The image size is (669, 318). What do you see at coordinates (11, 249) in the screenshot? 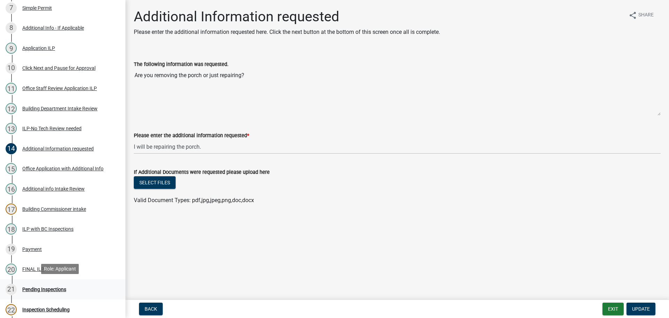
I see `div: 19` at bounding box center [11, 249].